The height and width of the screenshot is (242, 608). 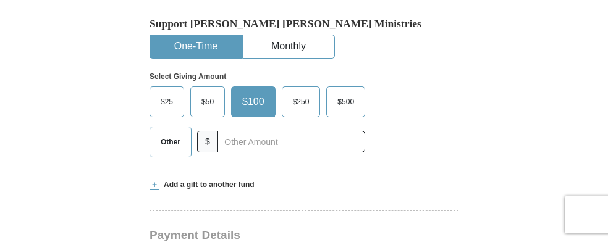 I want to click on button: One-Time, so click(x=196, y=46).